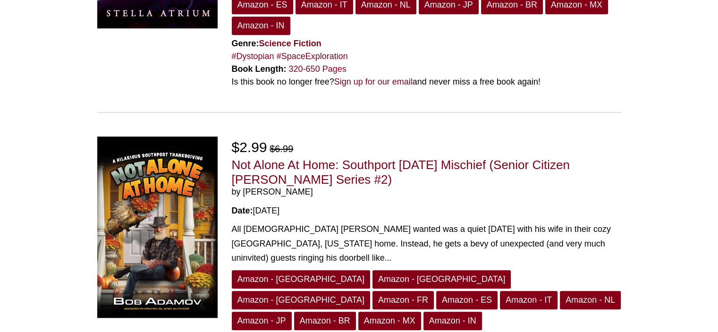  I want to click on del: $6.99, so click(281, 149).